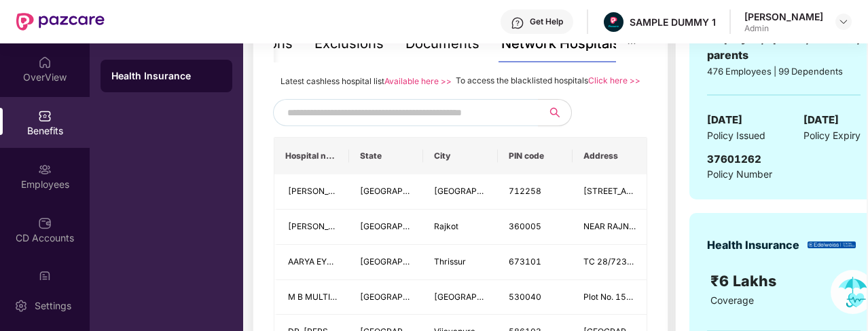  Describe the element at coordinates (60, 21) in the screenshot. I see `img: New Pazcare Logo` at that location.